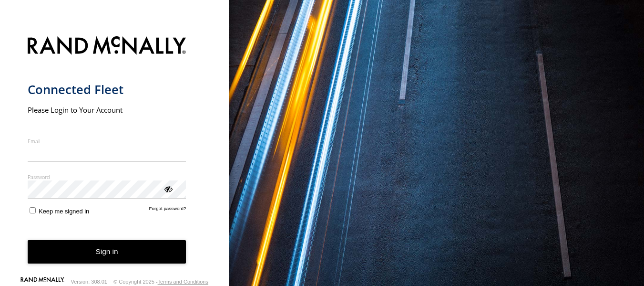 The width and height of the screenshot is (644, 286). Describe the element at coordinates (168, 210) in the screenshot. I see `a: Forgot password?` at that location.